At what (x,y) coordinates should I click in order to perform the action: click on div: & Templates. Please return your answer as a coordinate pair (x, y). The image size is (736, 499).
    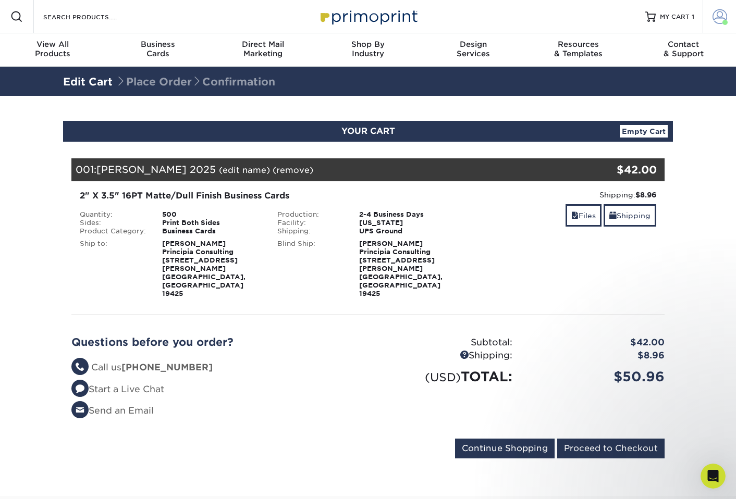
    Looking at the image, I should click on (579, 49).